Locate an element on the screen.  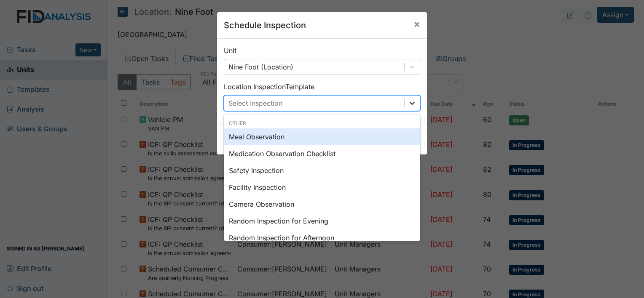
div: Random Inspection for Afternoon is located at coordinates (322, 238).